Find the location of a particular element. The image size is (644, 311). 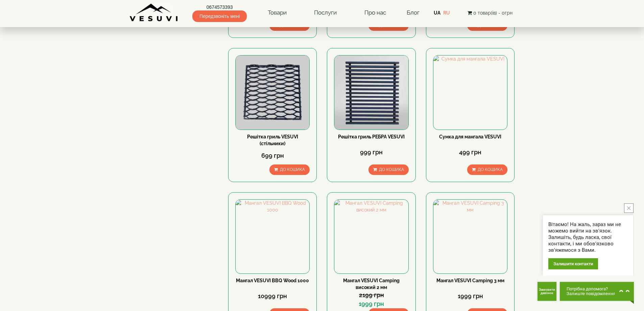

a: Мангал VESUVI Camping високий 2 мм is located at coordinates (372, 284).